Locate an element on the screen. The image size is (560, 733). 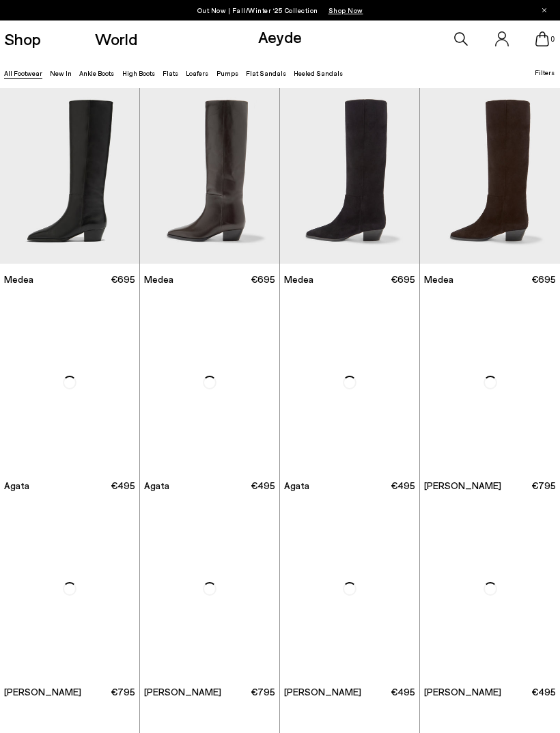
span: 0 is located at coordinates (552, 39).